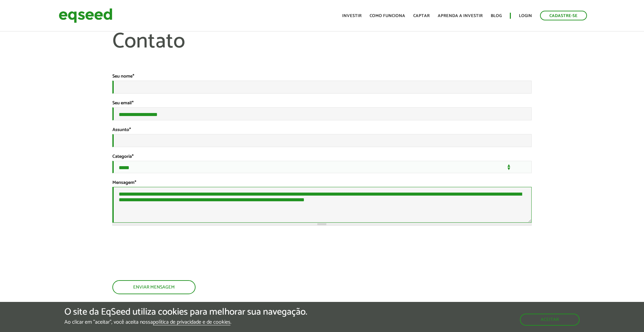 The image size is (644, 332). Describe the element at coordinates (123, 104) in the screenshot. I see `label: Seu email` at that location.